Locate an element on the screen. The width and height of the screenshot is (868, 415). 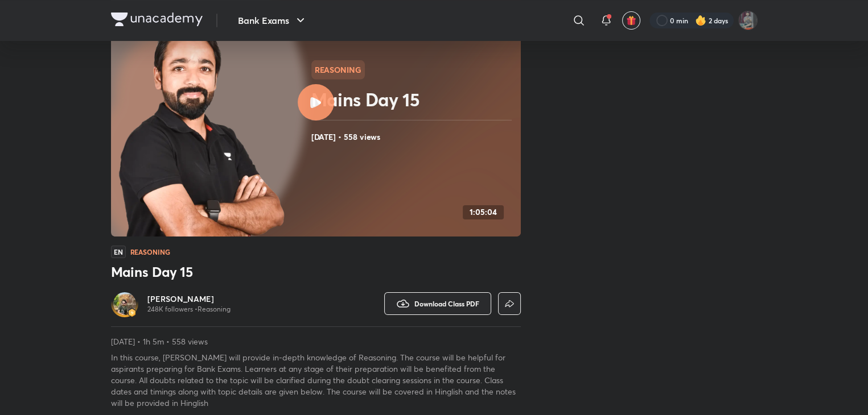
button: Download Class PDF is located at coordinates (438, 304).